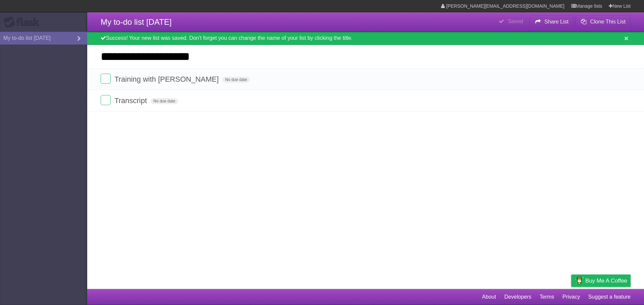 This screenshot has width=644, height=305. What do you see at coordinates (606, 281) in the screenshot?
I see `span: Buy me a coffee` at bounding box center [606, 281].